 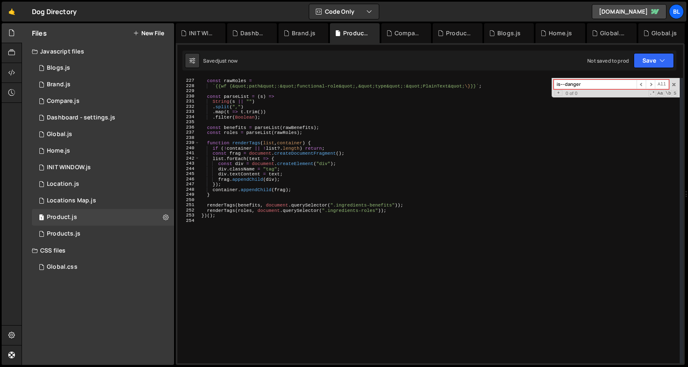 I want to click on div: 249, so click(x=189, y=194).